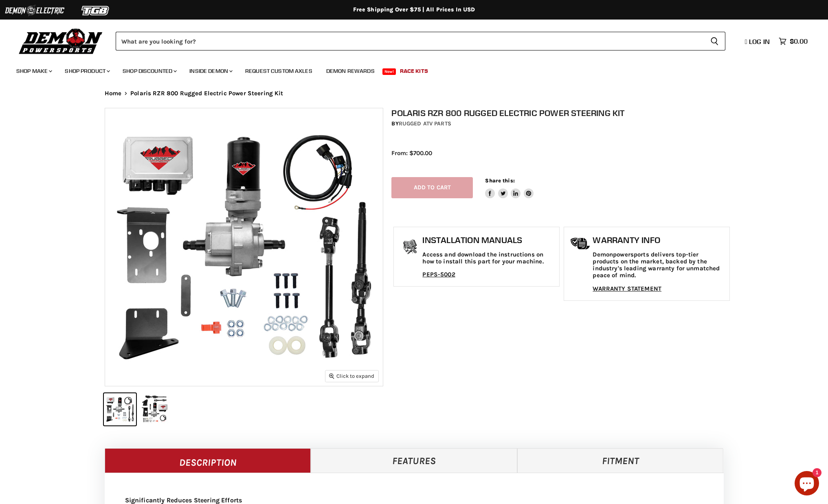  Describe the element at coordinates (759, 41) in the screenshot. I see `span: Log in` at that location.